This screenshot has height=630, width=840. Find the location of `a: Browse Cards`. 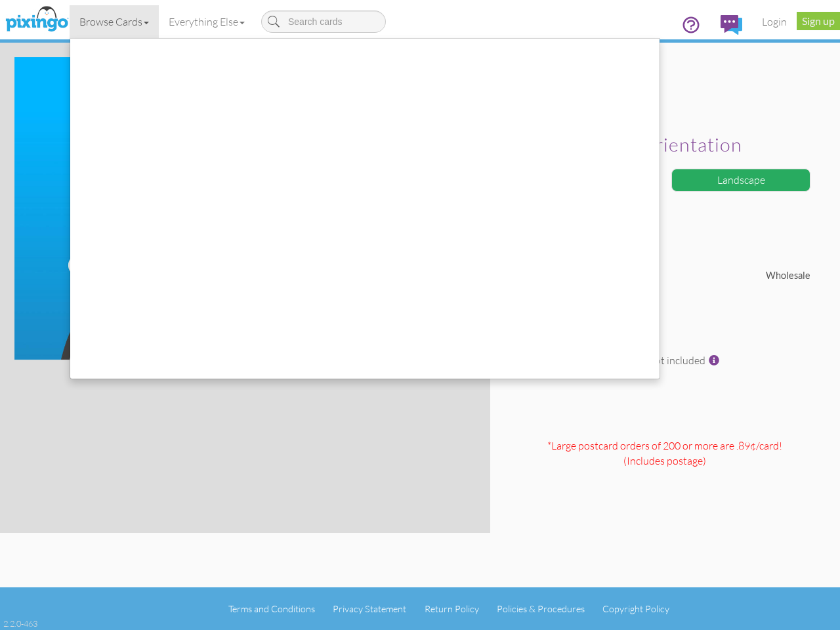

a: Browse Cards is located at coordinates (115, 21).